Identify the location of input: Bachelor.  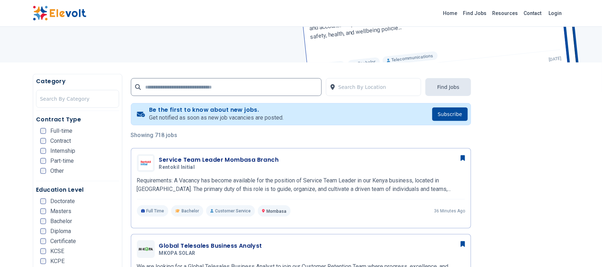
(43, 221).